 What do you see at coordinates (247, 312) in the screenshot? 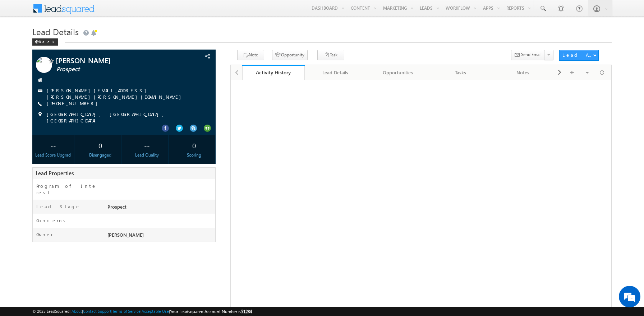
I see `span: 51284` at bounding box center [247, 312].